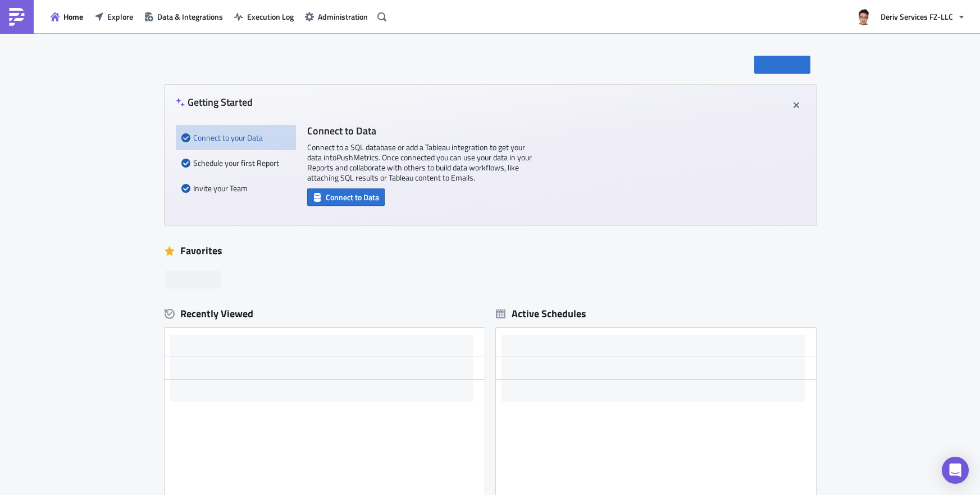  I want to click on p: Connect to a SQL database or add a Tableau integration to get your data into PushMetrics . Once c..., so click(420, 163).